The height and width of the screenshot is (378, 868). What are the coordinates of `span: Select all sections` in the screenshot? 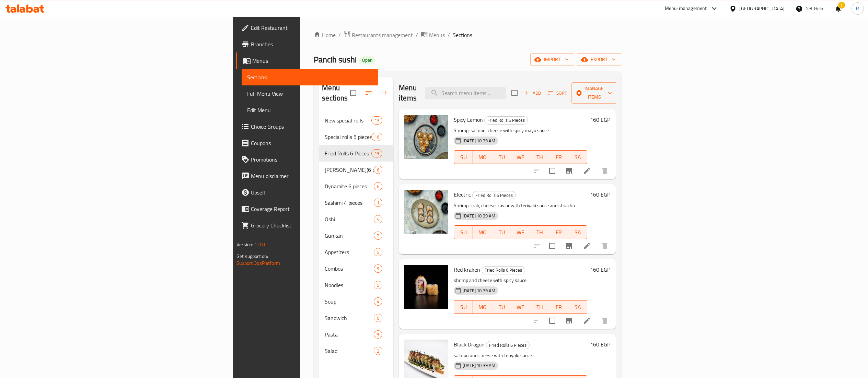 It's located at (353, 93).